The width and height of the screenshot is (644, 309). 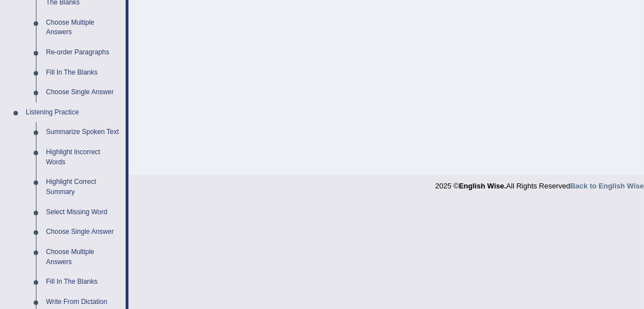 I want to click on strong: Back to English Wise, so click(x=607, y=186).